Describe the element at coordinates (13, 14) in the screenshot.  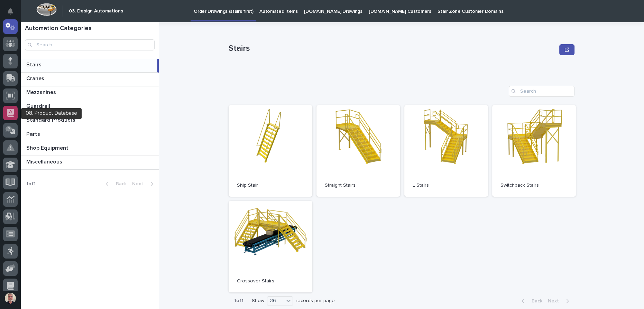
I see `div: Notifications` at that location.